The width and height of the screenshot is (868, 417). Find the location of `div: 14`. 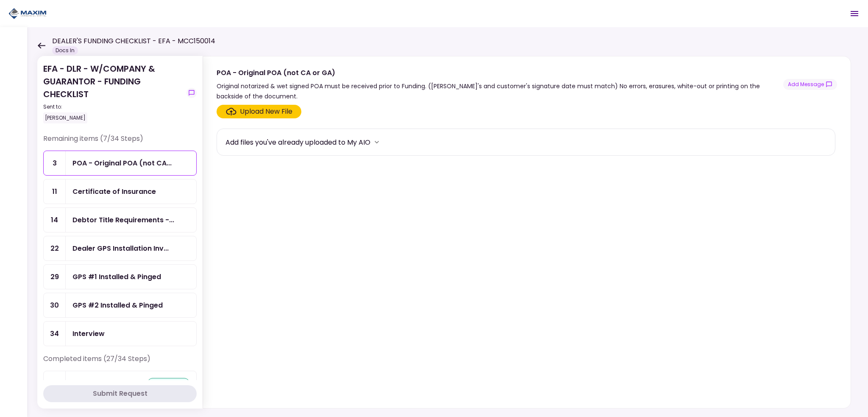

div: 14 is located at coordinates (54, 220).